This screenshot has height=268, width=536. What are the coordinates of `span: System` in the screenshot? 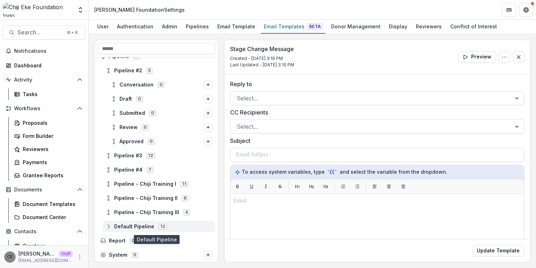 It's located at (118, 255).